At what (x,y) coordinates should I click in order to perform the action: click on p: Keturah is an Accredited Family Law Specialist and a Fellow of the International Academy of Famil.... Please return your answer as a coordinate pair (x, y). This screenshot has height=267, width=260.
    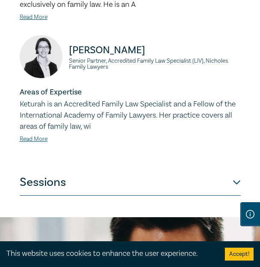
    Looking at the image, I should click on (130, 115).